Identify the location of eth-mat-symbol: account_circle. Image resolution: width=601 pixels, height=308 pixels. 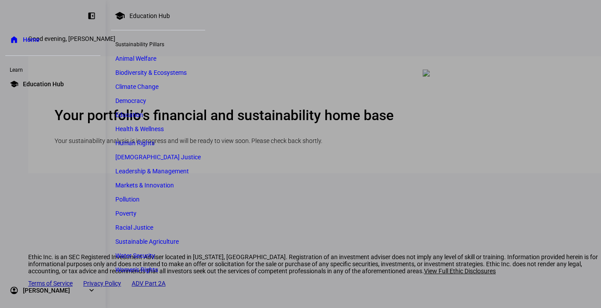
(14, 291).